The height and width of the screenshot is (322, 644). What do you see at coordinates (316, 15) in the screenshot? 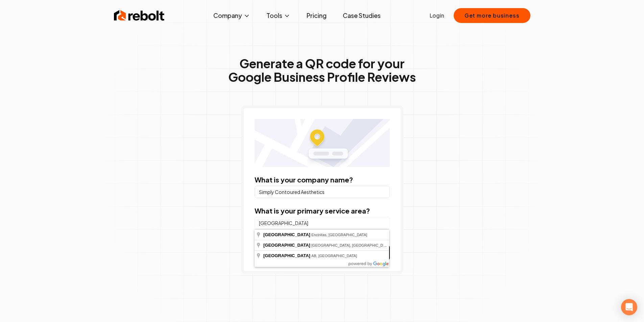
I see `a: Pricing` at bounding box center [316, 15].